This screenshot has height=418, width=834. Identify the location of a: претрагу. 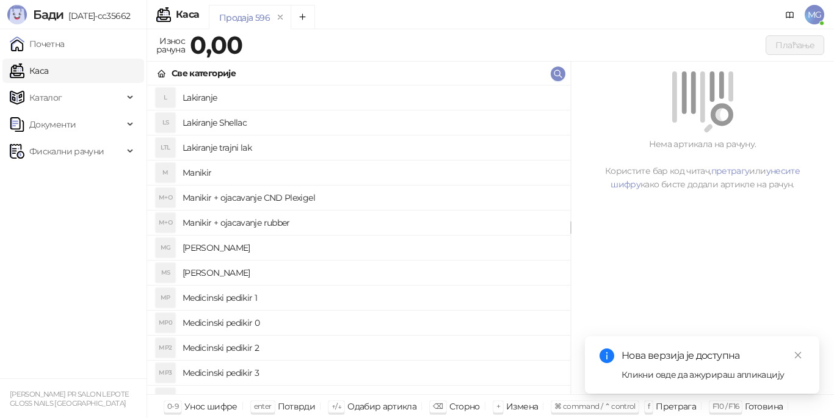
(730, 171).